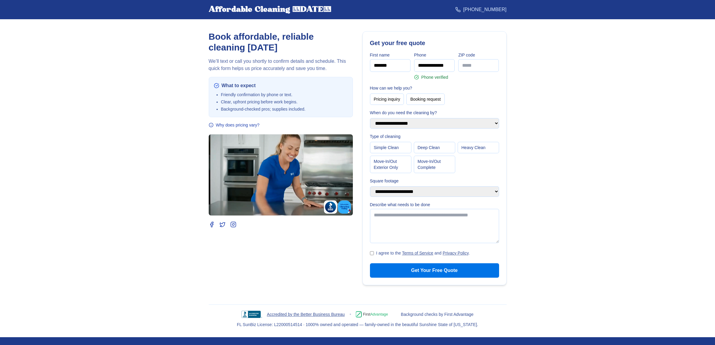 This screenshot has height=345, width=715. I want to click on img: BBB Accredited, so click(252, 314).